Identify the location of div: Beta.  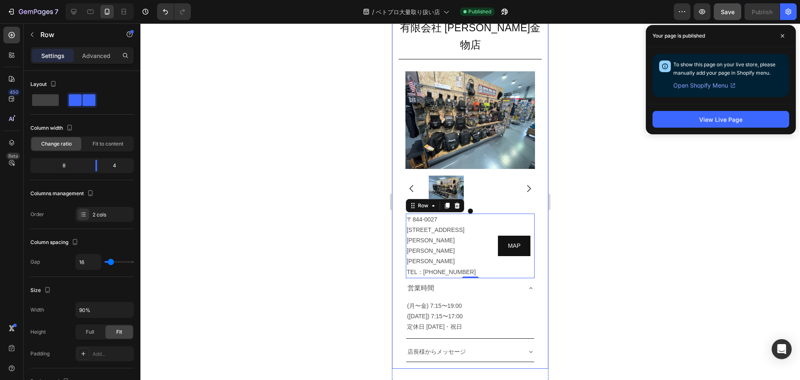
(13, 156).